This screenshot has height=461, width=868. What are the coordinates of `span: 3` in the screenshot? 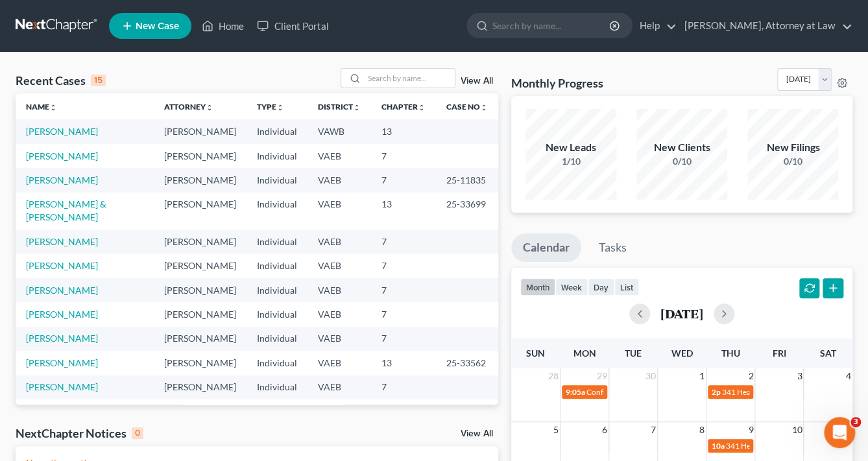 It's located at (800, 376).